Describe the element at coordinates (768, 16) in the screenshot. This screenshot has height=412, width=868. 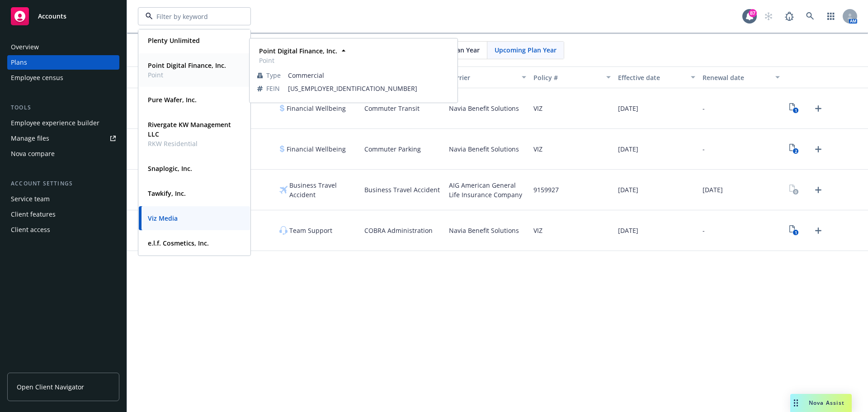
I see `a: Start snowing` at that location.